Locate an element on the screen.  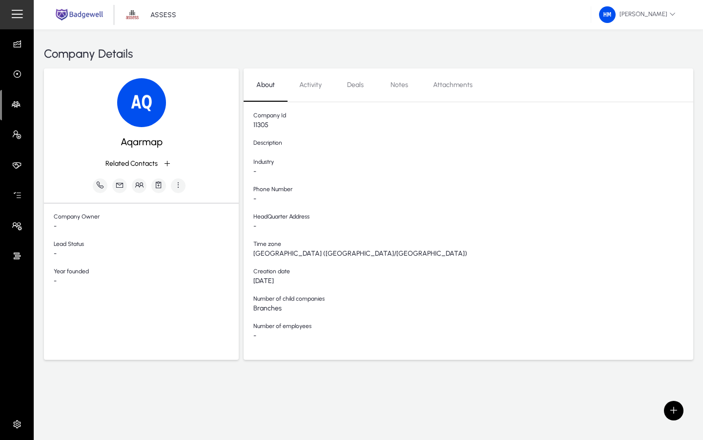
span: Description is located at coordinates (473, 144).